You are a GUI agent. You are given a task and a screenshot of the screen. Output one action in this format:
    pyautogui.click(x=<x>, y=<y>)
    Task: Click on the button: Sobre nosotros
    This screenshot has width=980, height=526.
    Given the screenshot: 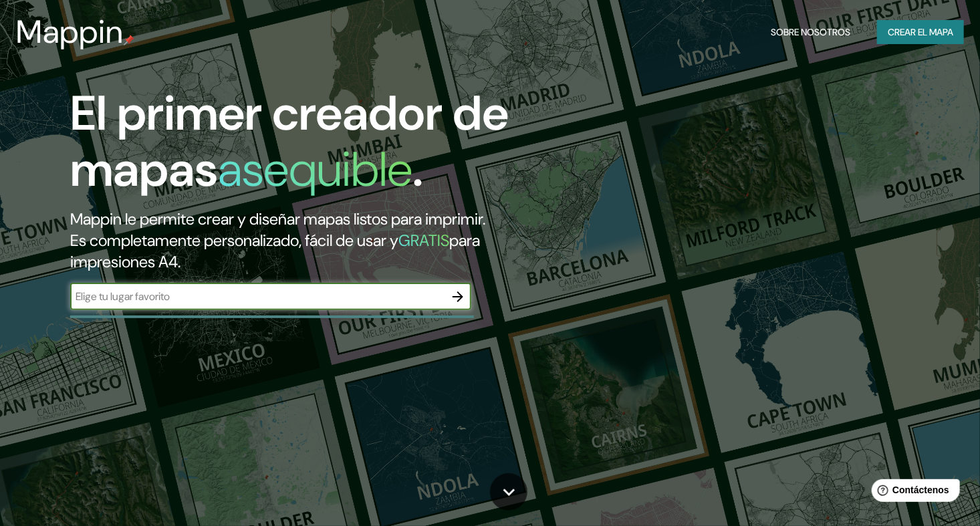 What is the action you would take?
    pyautogui.click(x=810, y=32)
    